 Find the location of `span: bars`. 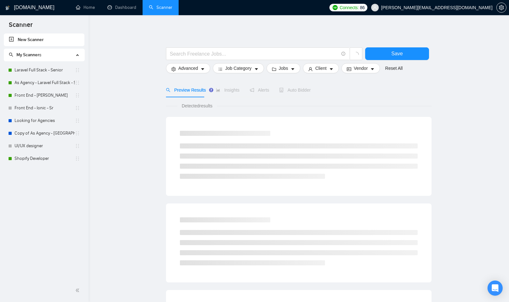

span: bars is located at coordinates (221, 69).